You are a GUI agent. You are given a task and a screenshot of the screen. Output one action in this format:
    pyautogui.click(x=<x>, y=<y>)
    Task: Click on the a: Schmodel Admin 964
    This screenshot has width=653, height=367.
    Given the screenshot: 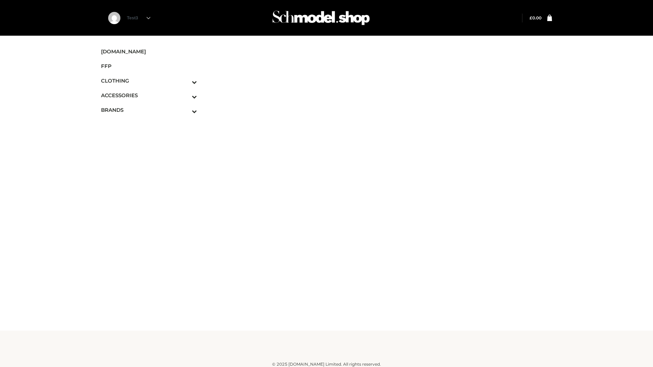 What is the action you would take?
    pyautogui.click(x=321, y=18)
    